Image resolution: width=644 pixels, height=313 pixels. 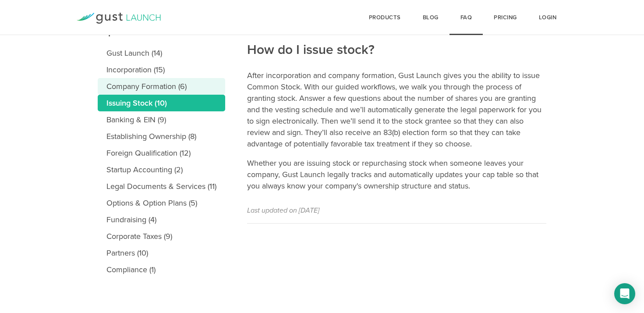 What do you see at coordinates (396, 109) in the screenshot?
I see `p: After incorporation and company formation, Gust Launch gives you the ability to issue Common Stoc...` at bounding box center [396, 109].